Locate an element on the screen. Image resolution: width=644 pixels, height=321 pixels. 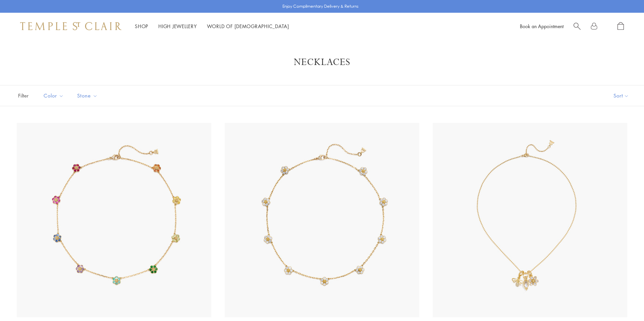
button: Stone is located at coordinates (87, 95).